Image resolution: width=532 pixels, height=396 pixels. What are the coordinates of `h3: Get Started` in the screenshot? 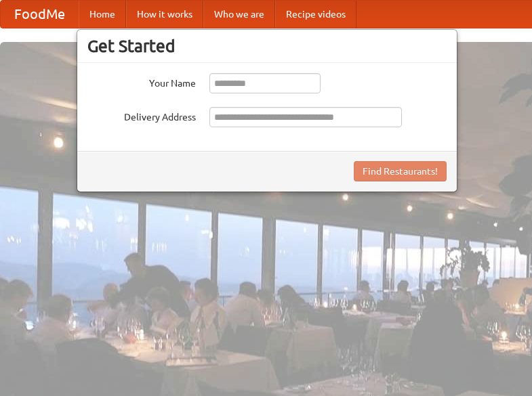 It's located at (267, 46).